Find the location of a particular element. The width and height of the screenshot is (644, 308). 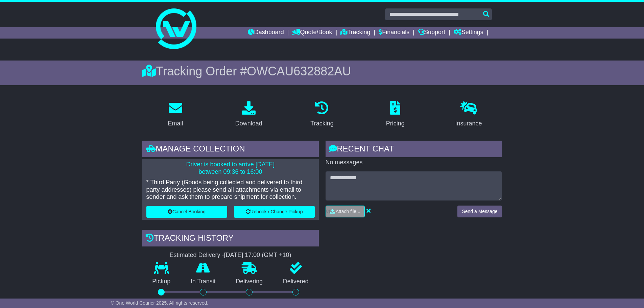

p: No messages is located at coordinates (414, 162).